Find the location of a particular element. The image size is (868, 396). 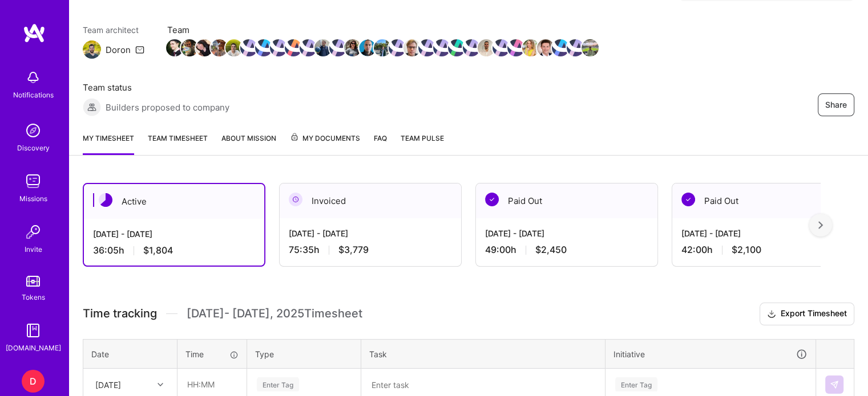

th: Date is located at coordinates (130, 354).